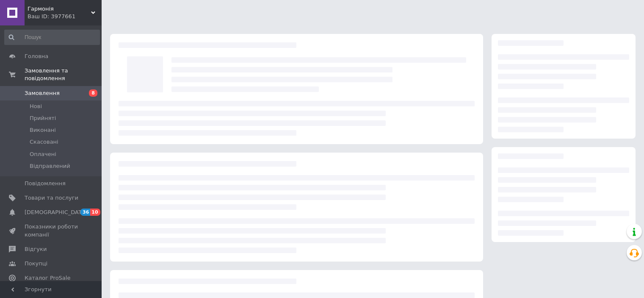  I want to click on span: Прийняті, so click(43, 118).